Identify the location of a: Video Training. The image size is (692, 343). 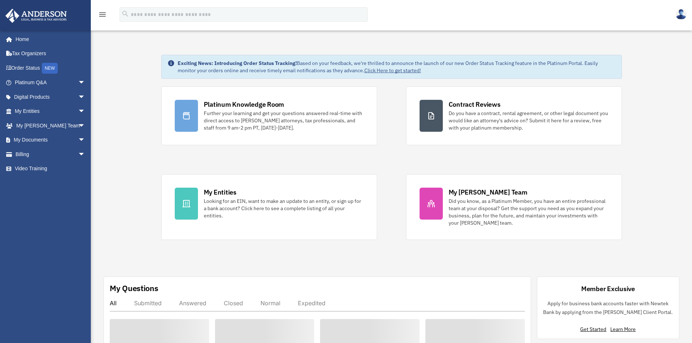
(50, 169).